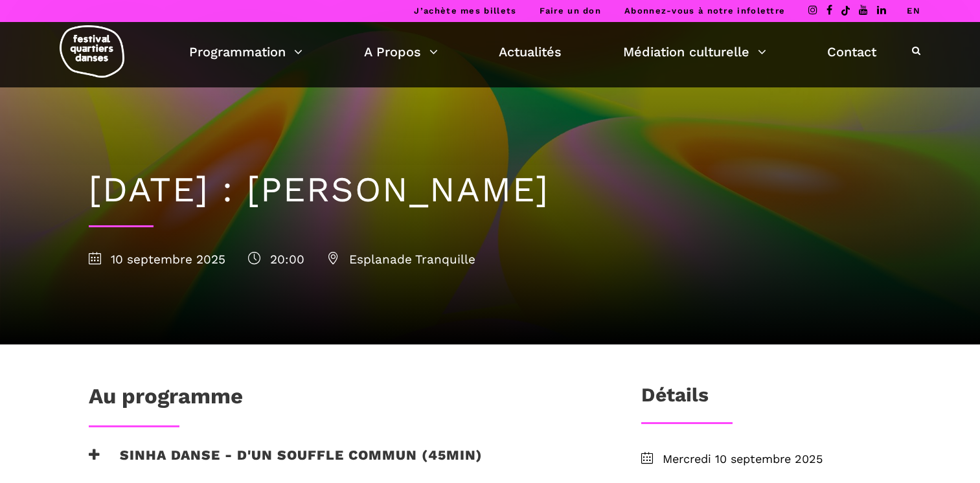 This screenshot has height=483, width=980. Describe the element at coordinates (913, 10) in the screenshot. I see `a: EN` at that location.